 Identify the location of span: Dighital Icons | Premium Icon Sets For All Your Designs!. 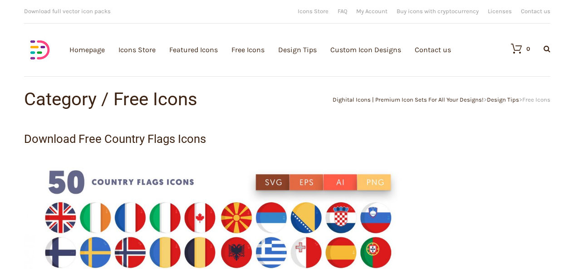
(408, 99).